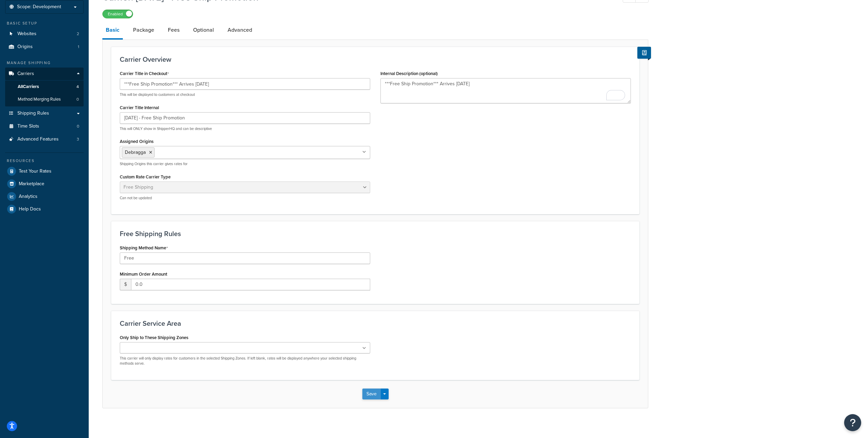 This screenshot has width=868, height=438. What do you see at coordinates (25, 46) in the screenshot?
I see `span: Origins` at bounding box center [25, 46].